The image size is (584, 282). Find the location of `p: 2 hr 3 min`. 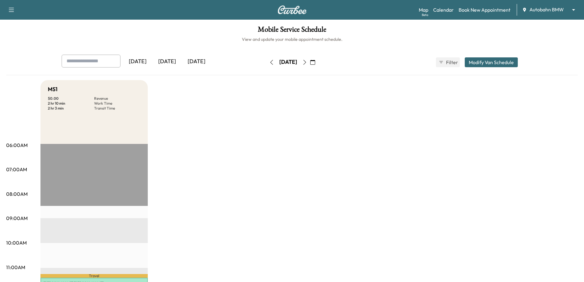

p: 2 hr 3 min is located at coordinates (71, 108).